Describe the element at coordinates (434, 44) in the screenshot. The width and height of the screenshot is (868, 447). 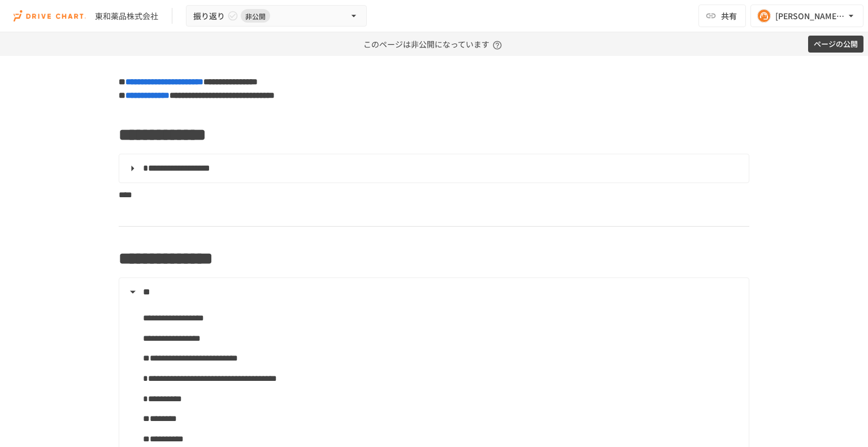
I see `p: このページは非公開になっています` at that location.